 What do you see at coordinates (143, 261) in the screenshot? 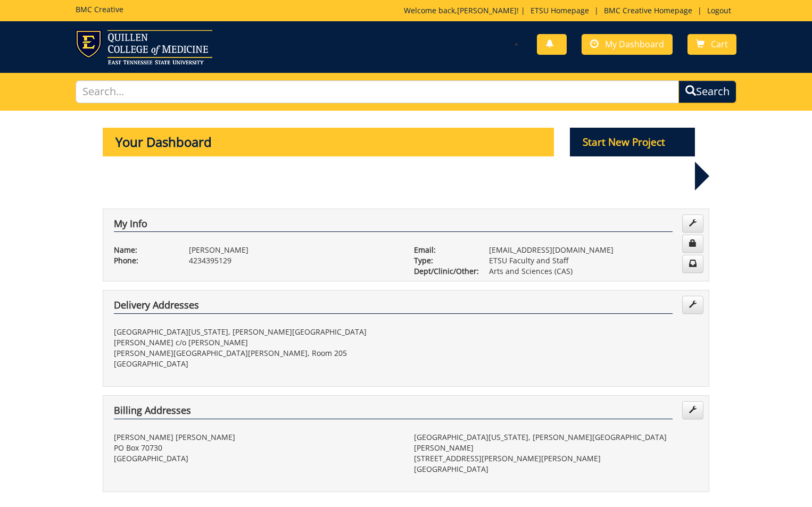
I see `p: Phone:` at bounding box center [143, 261].